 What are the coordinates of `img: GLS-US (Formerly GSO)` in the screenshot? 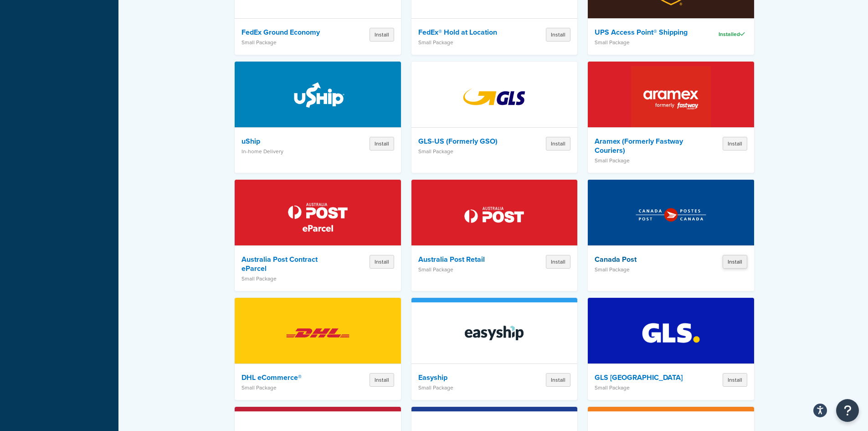 It's located at (494, 97).